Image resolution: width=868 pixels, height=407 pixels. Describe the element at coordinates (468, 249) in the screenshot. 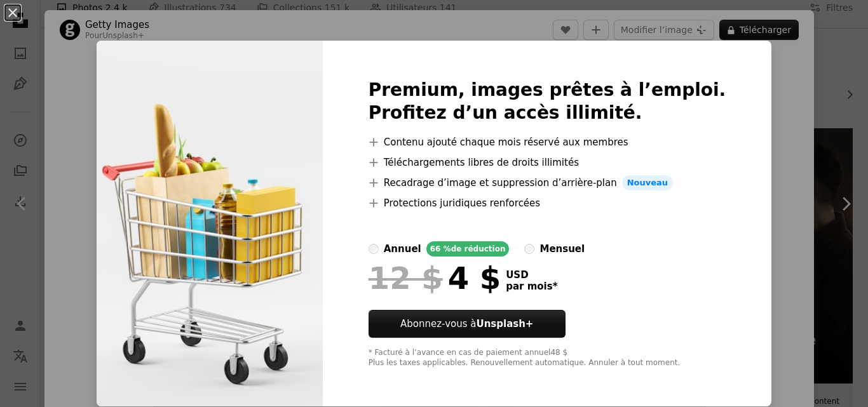

I see `div: 66 % de réduction` at that location.